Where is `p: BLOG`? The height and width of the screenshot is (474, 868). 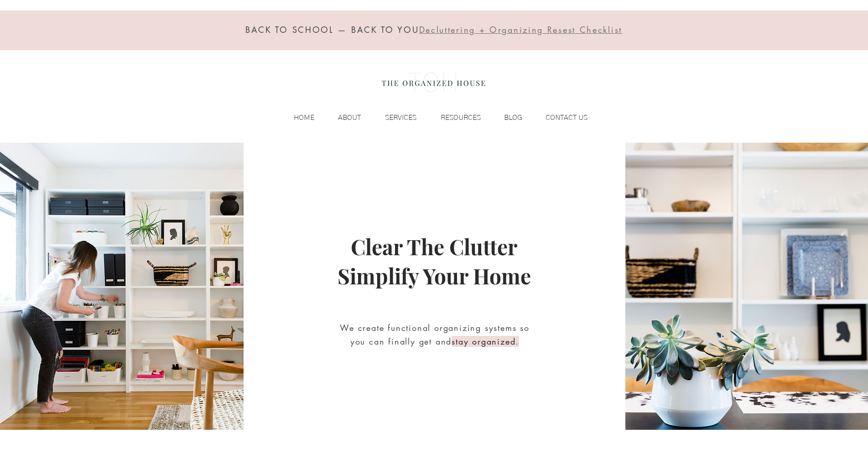
p: BLOG is located at coordinates (513, 118).